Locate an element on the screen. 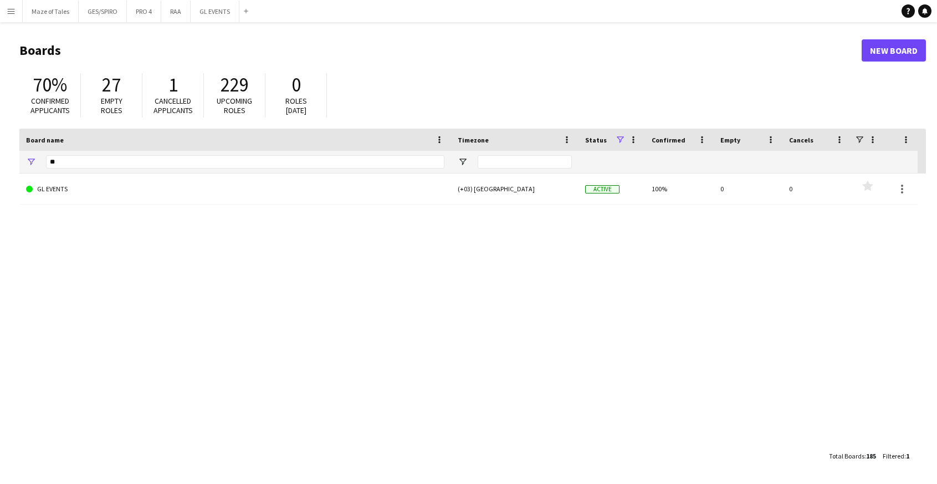  span: 0 is located at coordinates (296, 85).